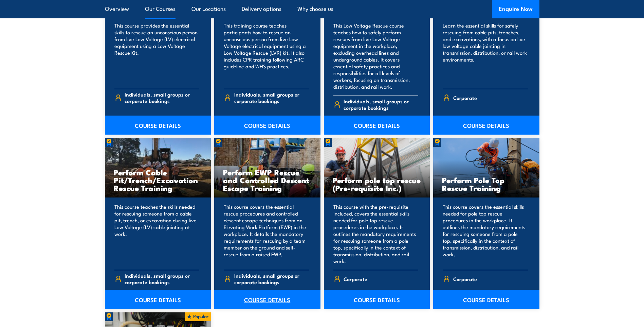 This screenshot has height=327, width=644. I want to click on h3: Perform EWP Rescue and Controlled Descent Escape Training, so click(267, 180).